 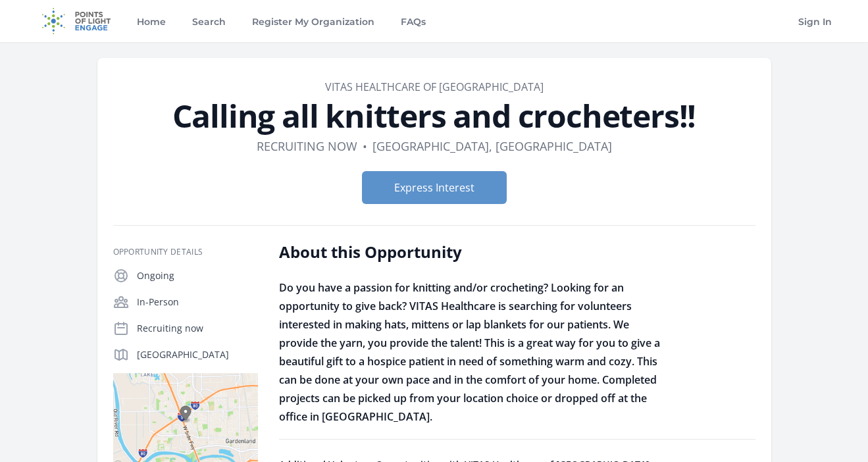 What do you see at coordinates (198, 302) in the screenshot?
I see `p: In-Person` at bounding box center [198, 302].